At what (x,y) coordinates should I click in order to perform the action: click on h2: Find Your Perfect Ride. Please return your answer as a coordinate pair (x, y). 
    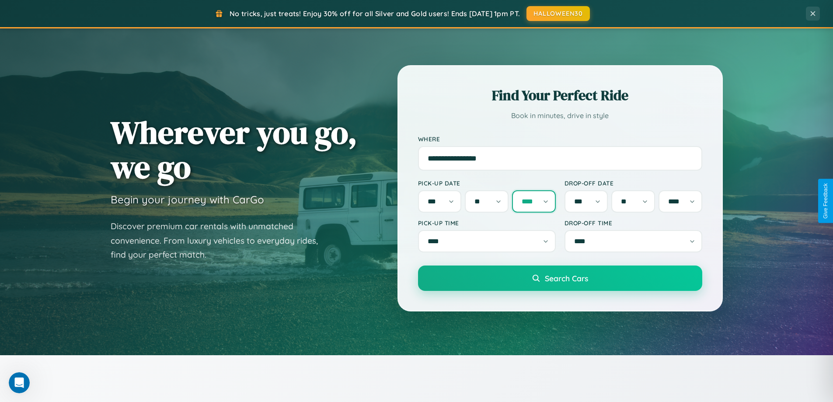
    Looking at the image, I should click on (560, 95).